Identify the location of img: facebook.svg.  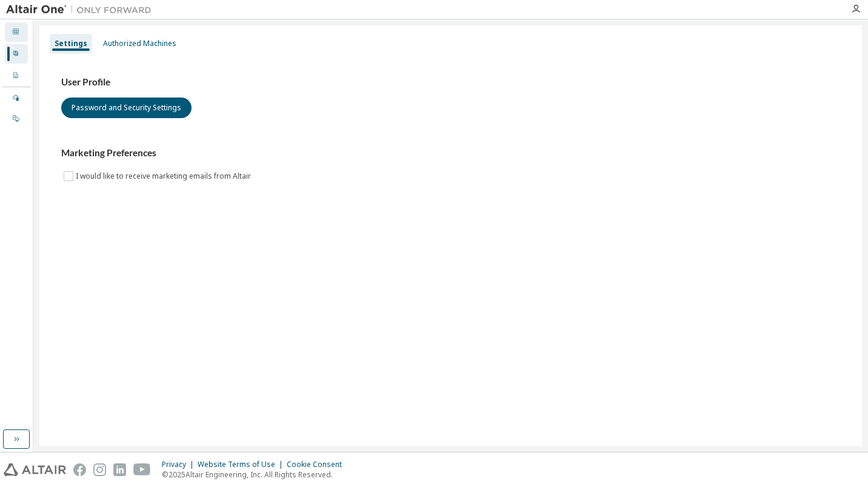
(80, 470).